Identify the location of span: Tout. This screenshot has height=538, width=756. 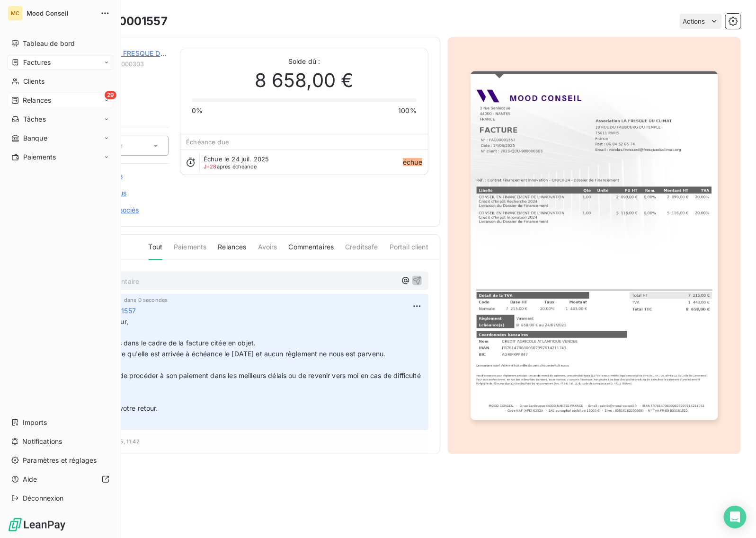
(156, 251).